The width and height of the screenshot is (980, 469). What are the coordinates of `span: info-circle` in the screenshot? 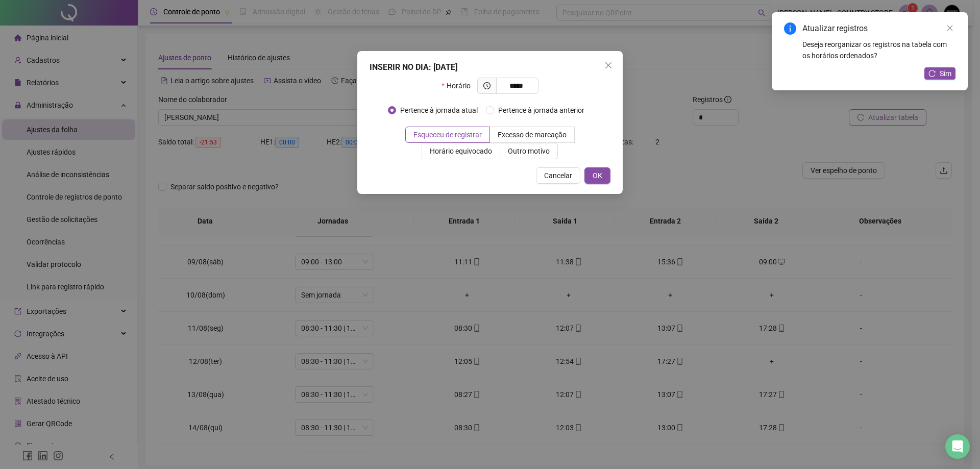 It's located at (790, 29).